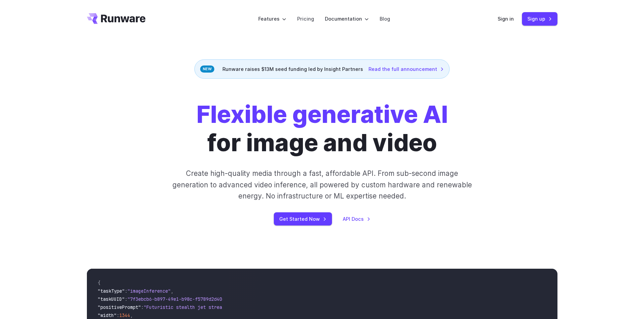 The height and width of the screenshot is (319, 644). I want to click on label: Features, so click(272, 19).